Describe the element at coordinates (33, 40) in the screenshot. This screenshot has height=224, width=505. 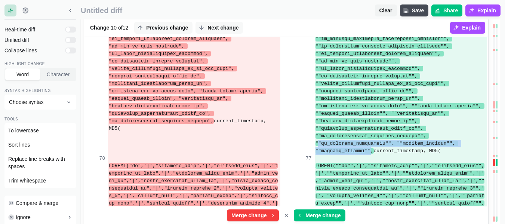
I see `span: Unified diff` at that location.